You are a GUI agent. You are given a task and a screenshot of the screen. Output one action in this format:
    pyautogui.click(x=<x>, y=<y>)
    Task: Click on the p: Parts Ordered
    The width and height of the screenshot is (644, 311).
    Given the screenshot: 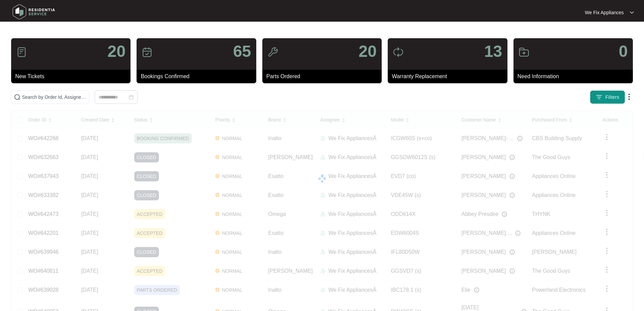 What is the action you would take?
    pyautogui.click(x=324, y=76)
    